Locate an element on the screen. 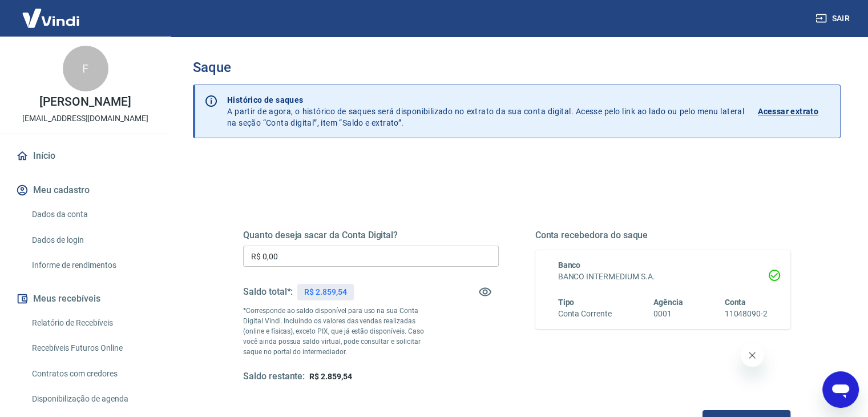  span: Tipo is located at coordinates (566, 302).